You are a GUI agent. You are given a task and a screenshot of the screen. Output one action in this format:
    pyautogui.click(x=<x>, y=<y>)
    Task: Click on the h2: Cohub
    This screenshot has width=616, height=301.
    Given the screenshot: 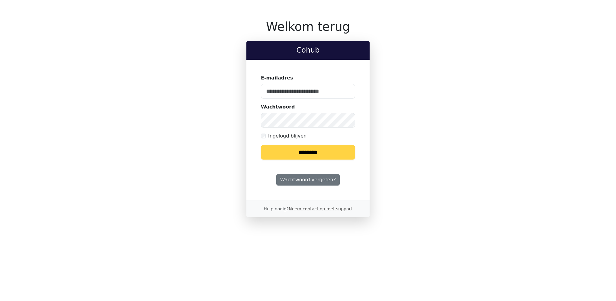 What is the action you would take?
    pyautogui.click(x=308, y=50)
    